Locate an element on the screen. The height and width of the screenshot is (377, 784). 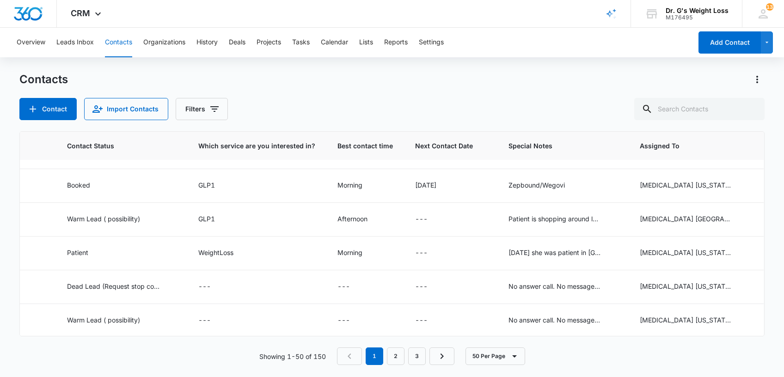
span: Assigned To is located at coordinates (687, 146).